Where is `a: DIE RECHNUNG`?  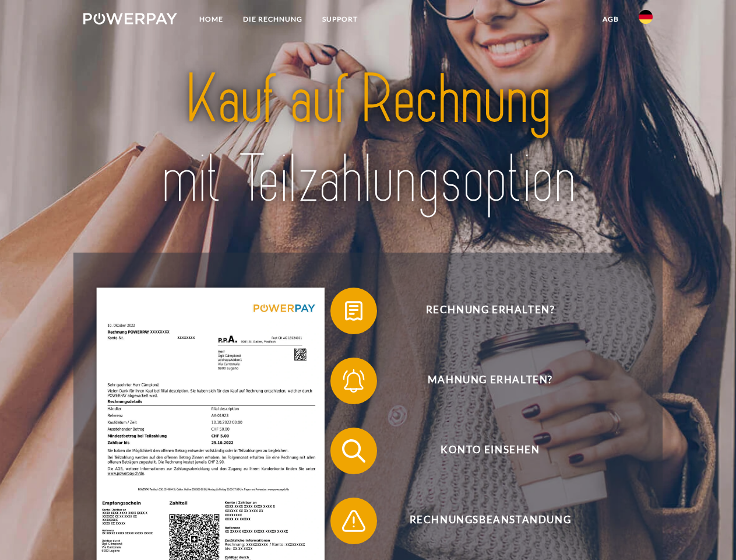 a: DIE RECHNUNG is located at coordinates (273, 20).